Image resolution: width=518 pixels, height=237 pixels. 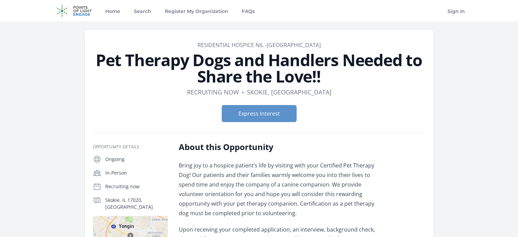 What do you see at coordinates (279, 147) in the screenshot?
I see `h2: About this Opportunity` at bounding box center [279, 147].